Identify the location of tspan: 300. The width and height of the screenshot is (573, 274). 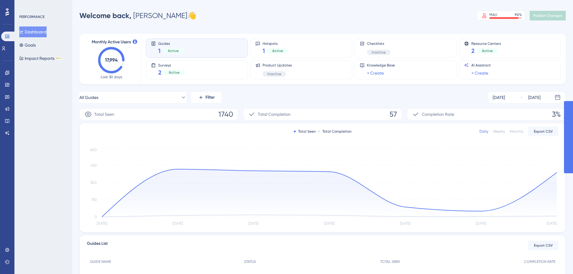
(94, 183).